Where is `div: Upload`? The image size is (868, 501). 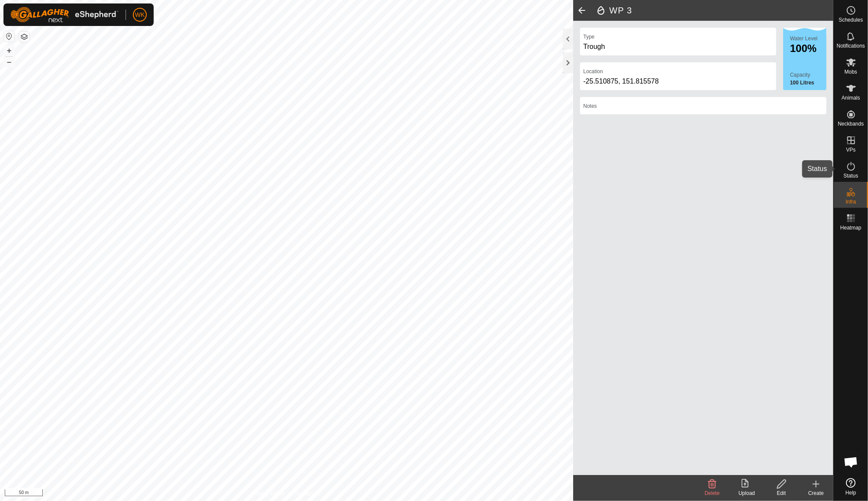 div: Upload is located at coordinates (747, 493).